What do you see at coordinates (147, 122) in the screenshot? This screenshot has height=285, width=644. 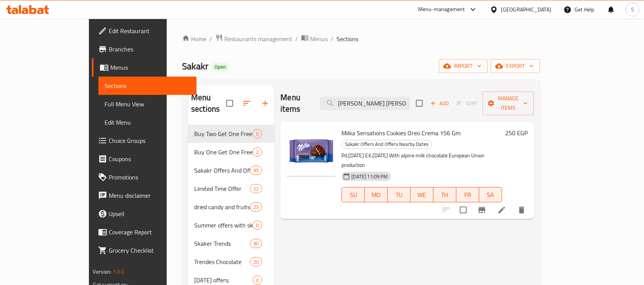 I see `span: Edit Menu` at bounding box center [147, 122].